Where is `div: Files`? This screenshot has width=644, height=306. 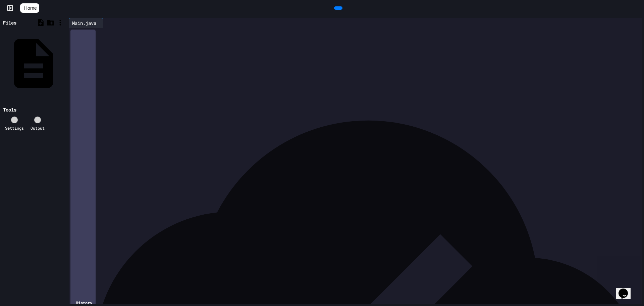
div: Files is located at coordinates (10, 22).